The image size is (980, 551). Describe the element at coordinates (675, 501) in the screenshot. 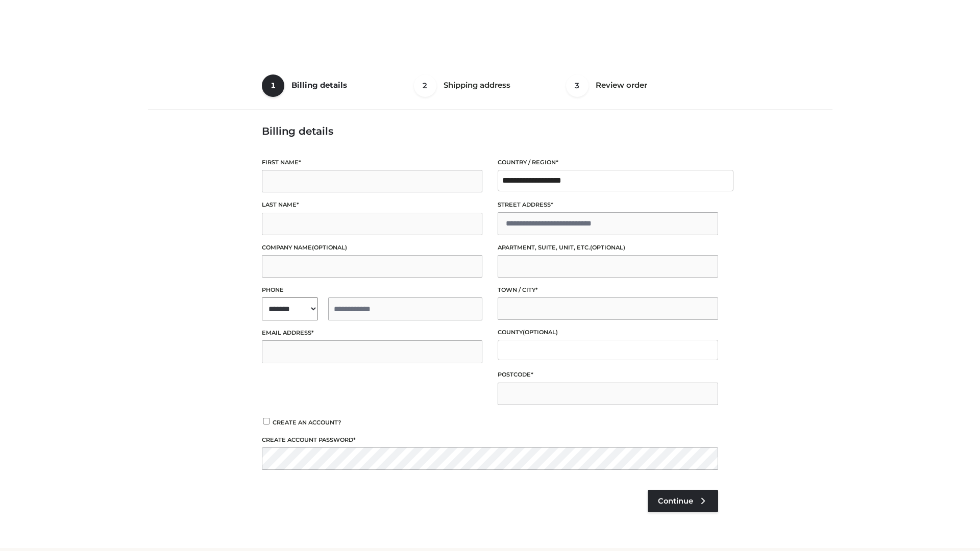

I see `span: Continue` at that location.